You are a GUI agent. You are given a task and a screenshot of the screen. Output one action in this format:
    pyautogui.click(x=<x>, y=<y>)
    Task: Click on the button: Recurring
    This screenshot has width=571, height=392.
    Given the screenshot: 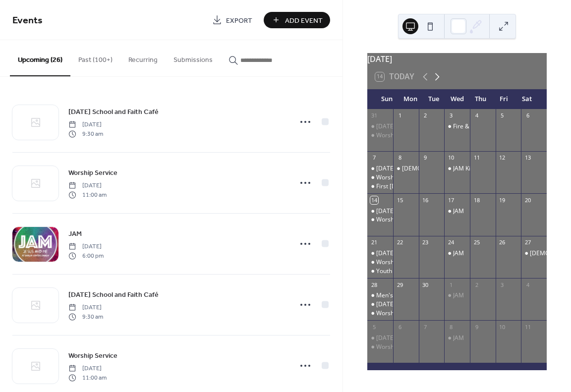 What is the action you would take?
    pyautogui.click(x=143, y=57)
    